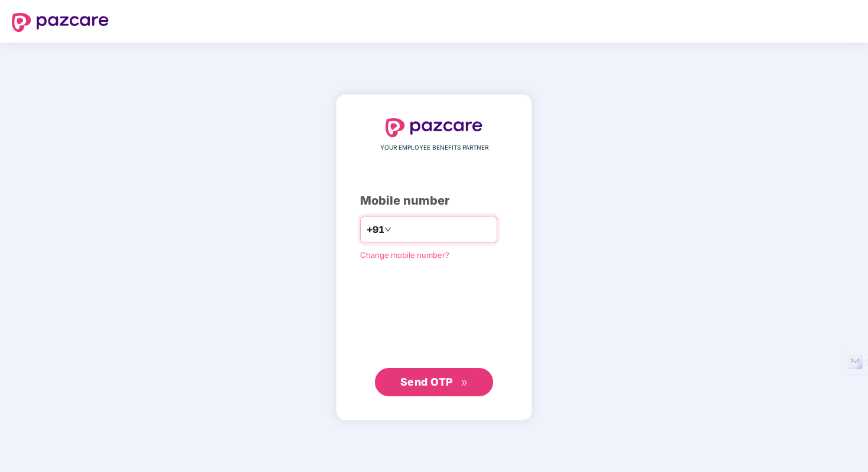 The height and width of the screenshot is (472, 868). What do you see at coordinates (434, 382) in the screenshot?
I see `button: Send OTPdouble-right` at bounding box center [434, 382].